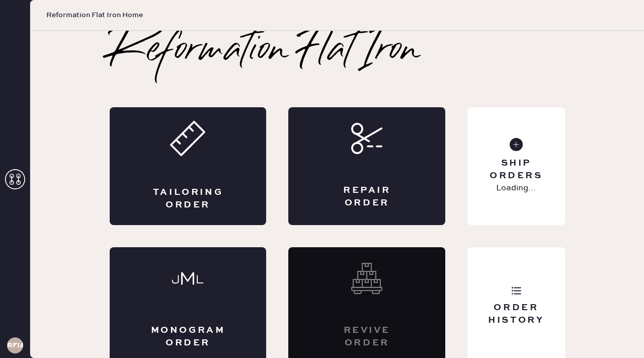 Image resolution: width=644 pixels, height=358 pixels. I want to click on div: Revive order, so click(367, 337).